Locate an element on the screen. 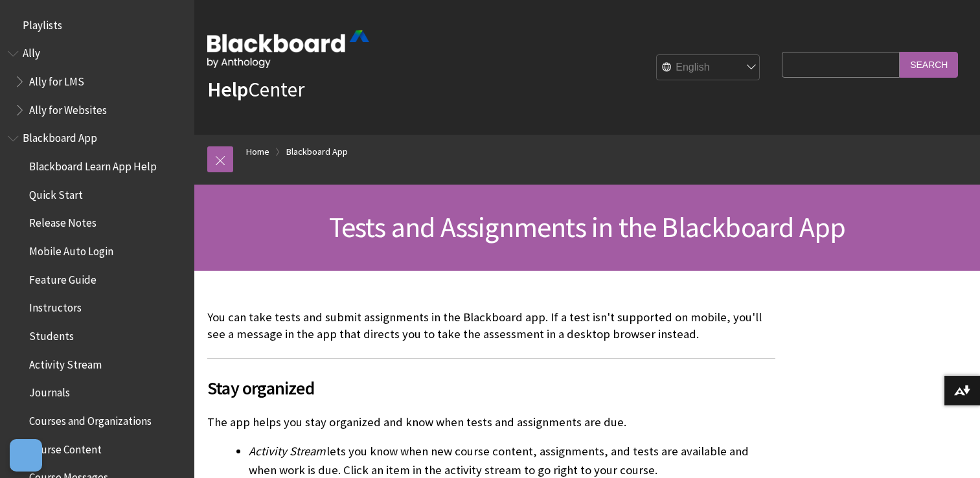 This screenshot has width=980, height=478. strong: Help is located at coordinates (228, 89).